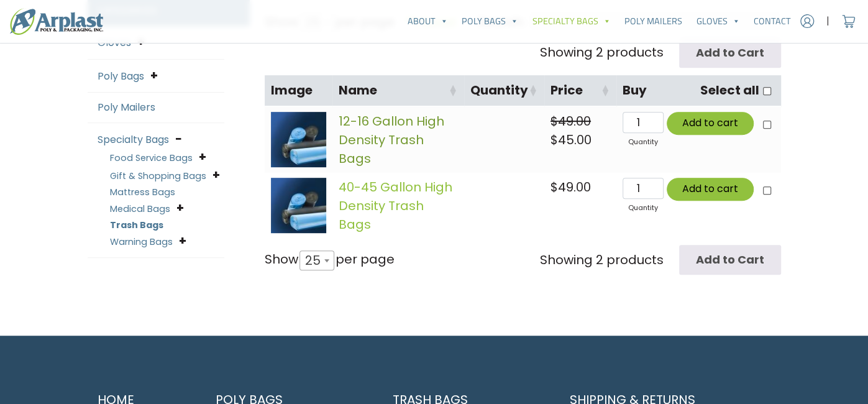 This screenshot has width=868, height=404. I want to click on a: Warning Bags, so click(141, 242).